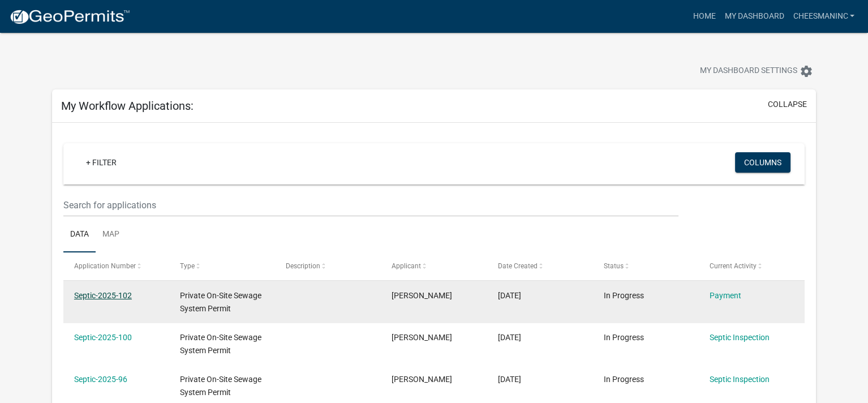 The image size is (868, 403). Describe the element at coordinates (756, 71) in the screenshot. I see `button: My Dashboard Settingssettings` at that location.